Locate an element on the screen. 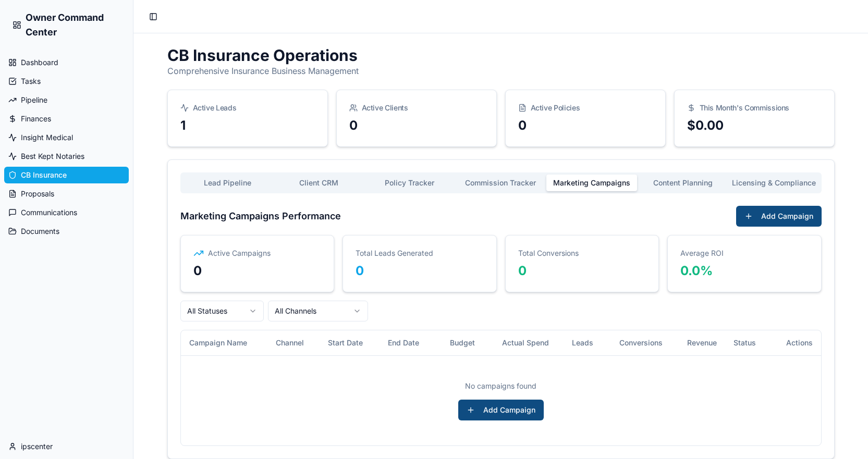 The width and height of the screenshot is (868, 459). div: Active Policies is located at coordinates (585, 108).